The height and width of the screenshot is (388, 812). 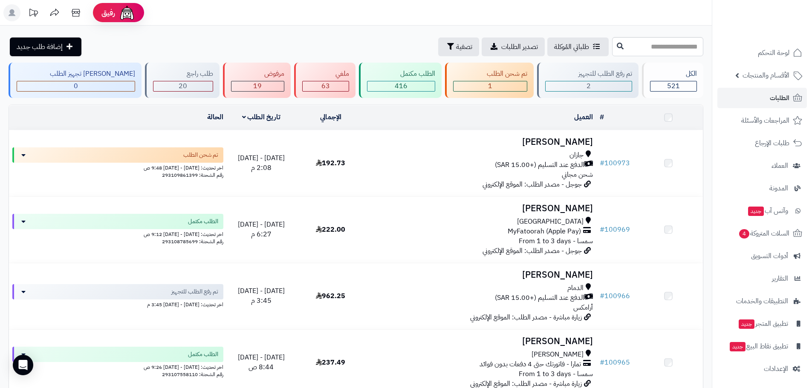 What do you see at coordinates (762, 166) in the screenshot?
I see `a: العملاء` at bounding box center [762, 166].